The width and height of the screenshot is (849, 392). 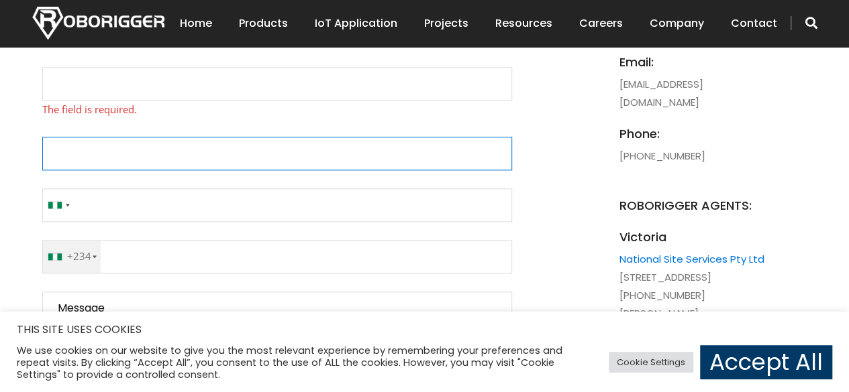 What do you see at coordinates (693, 134) in the screenshot?
I see `span: phone:` at bounding box center [693, 134].